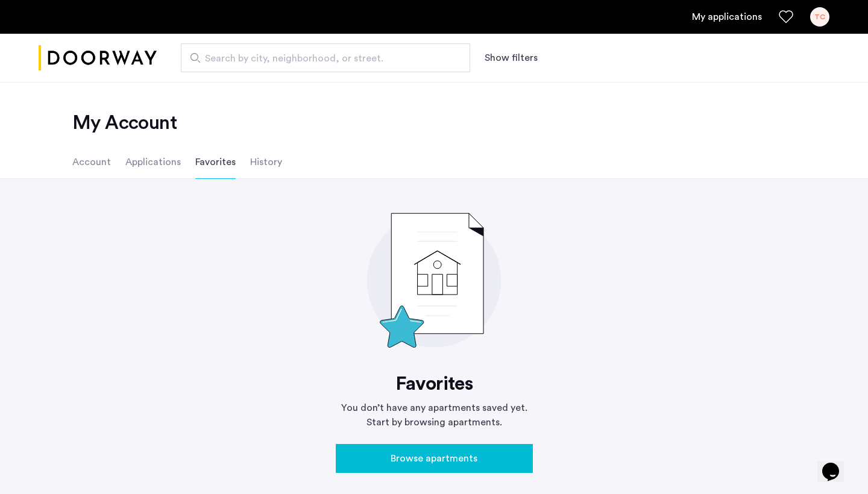 The width and height of the screenshot is (868, 494). What do you see at coordinates (326, 58) in the screenshot?
I see `input: Apartment Search` at bounding box center [326, 58].